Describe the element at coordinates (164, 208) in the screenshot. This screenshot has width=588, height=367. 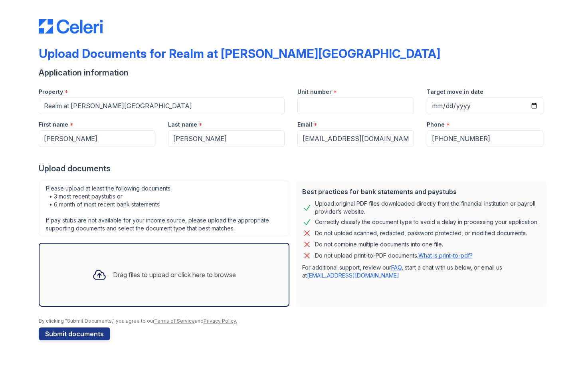
I see `div: Please upload at least the following documents: • 3 most recent paystubs or • 6 month of most rec...` at that location.